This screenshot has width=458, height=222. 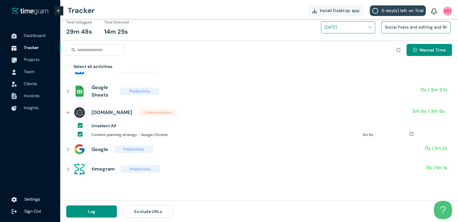 I want to click on h1: 29m 48s, so click(x=79, y=32).